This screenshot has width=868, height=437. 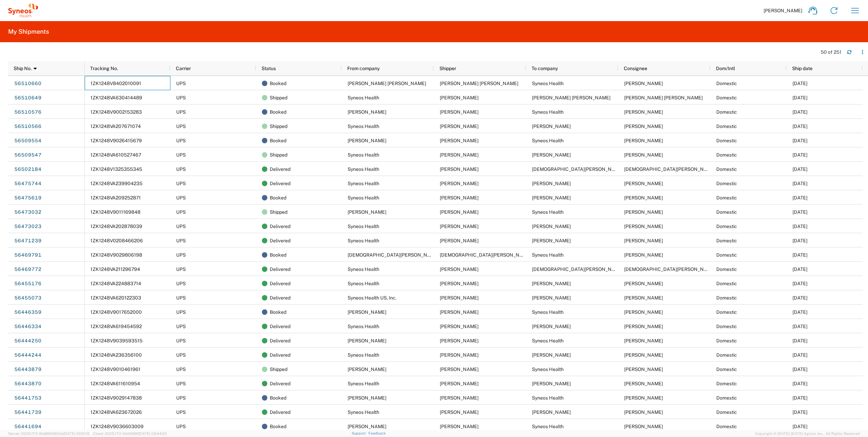 What do you see at coordinates (278, 140) in the screenshot?
I see `span: Booked` at bounding box center [278, 140].